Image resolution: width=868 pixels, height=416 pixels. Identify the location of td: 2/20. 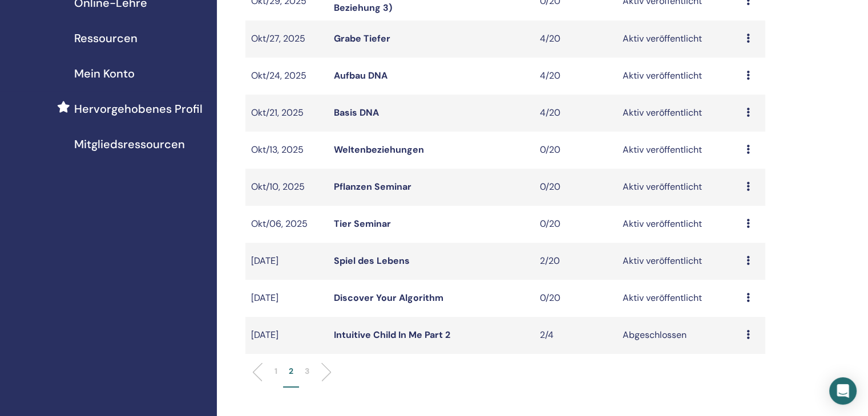
(575, 261).